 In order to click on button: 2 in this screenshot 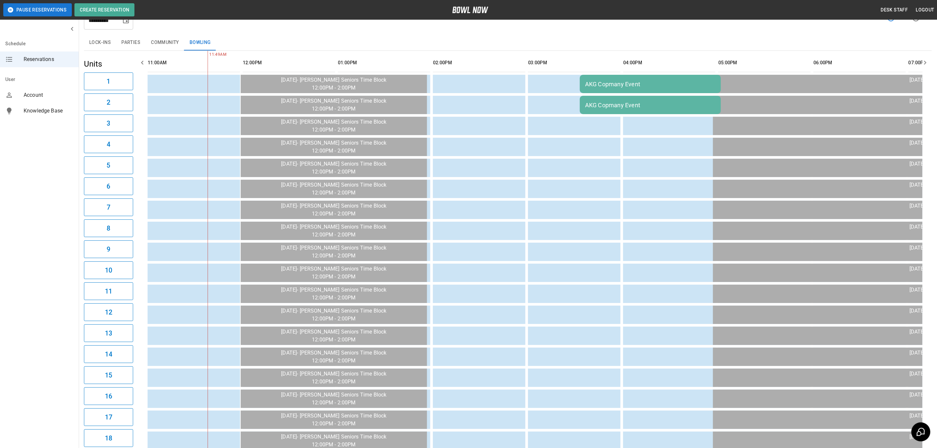, I will do `click(109, 102)`.